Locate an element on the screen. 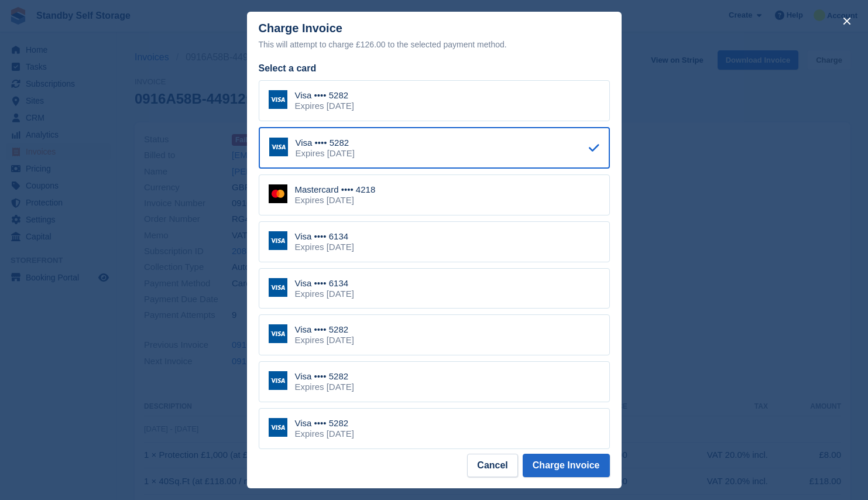 The width and height of the screenshot is (868, 500). div: Charge Invoice is located at coordinates (434, 36).